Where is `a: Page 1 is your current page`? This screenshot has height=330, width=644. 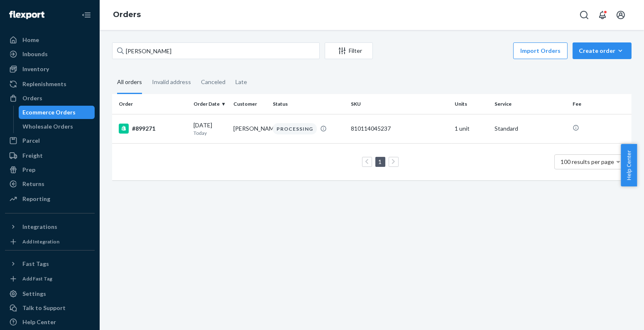
a: Page 1 is your current page is located at coordinates (380, 161).